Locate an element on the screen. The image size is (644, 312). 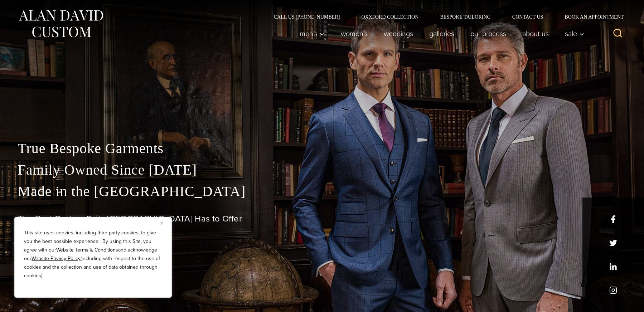
u: Website Terms & Conditions is located at coordinates (87, 250).